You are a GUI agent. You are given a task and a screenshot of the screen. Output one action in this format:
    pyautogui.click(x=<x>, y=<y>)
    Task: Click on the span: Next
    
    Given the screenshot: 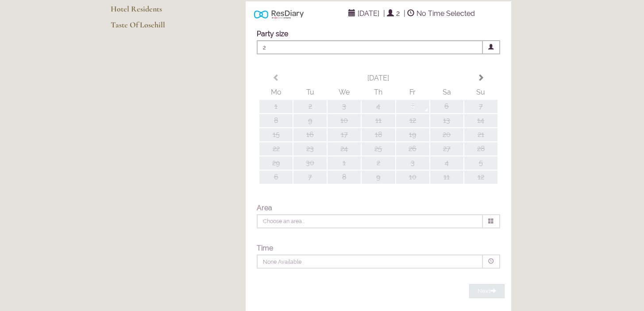 What is the action you would take?
    pyautogui.click(x=487, y=291)
    